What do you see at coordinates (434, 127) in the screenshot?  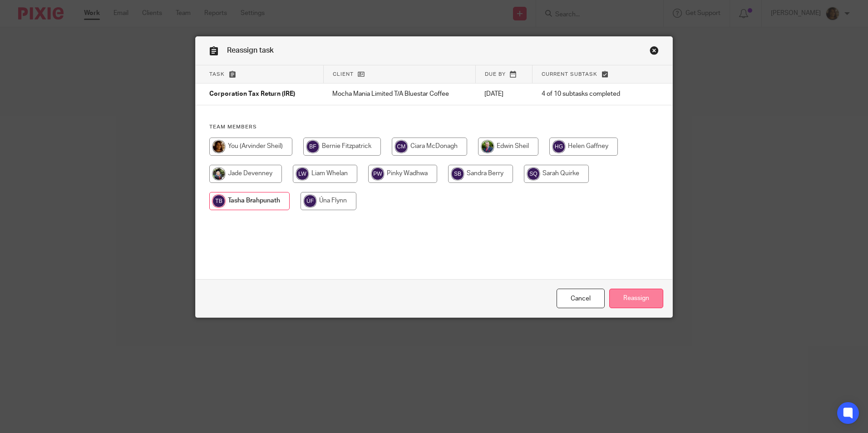 I see `h4: Team members` at bounding box center [434, 127].